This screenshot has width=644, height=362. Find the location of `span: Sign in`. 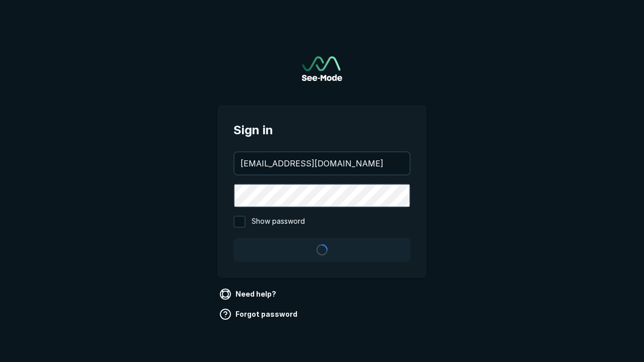

span: Sign in is located at coordinates (322, 130).